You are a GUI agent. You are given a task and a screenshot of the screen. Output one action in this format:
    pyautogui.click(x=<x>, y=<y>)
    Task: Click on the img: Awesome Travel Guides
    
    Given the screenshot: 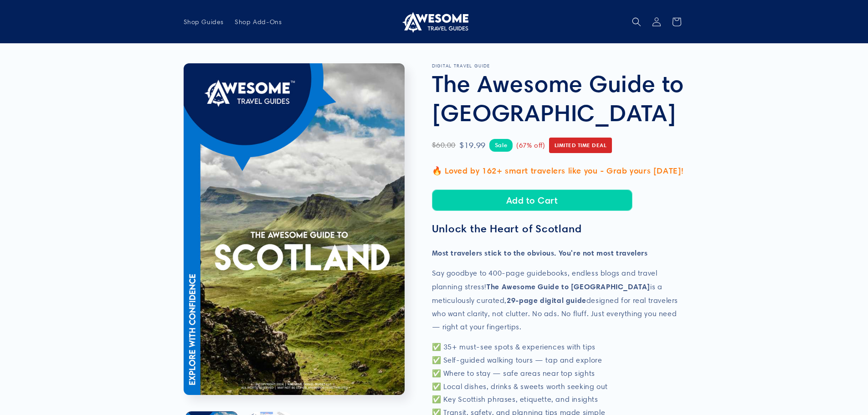 What is the action you would take?
    pyautogui.click(x=434, y=22)
    